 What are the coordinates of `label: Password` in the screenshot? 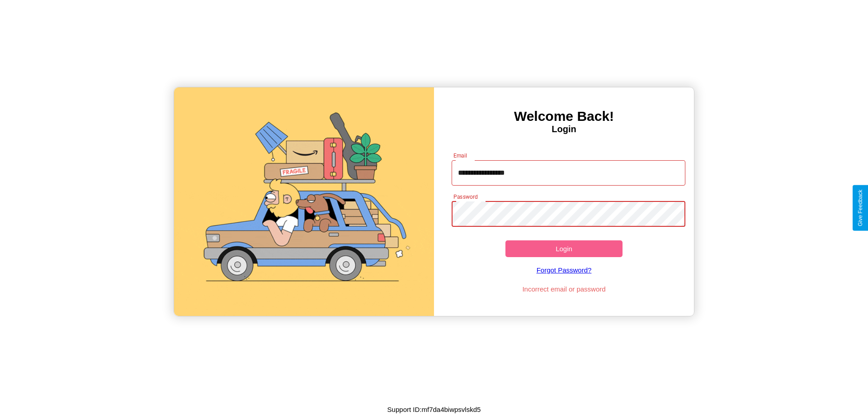 It's located at (465, 196).